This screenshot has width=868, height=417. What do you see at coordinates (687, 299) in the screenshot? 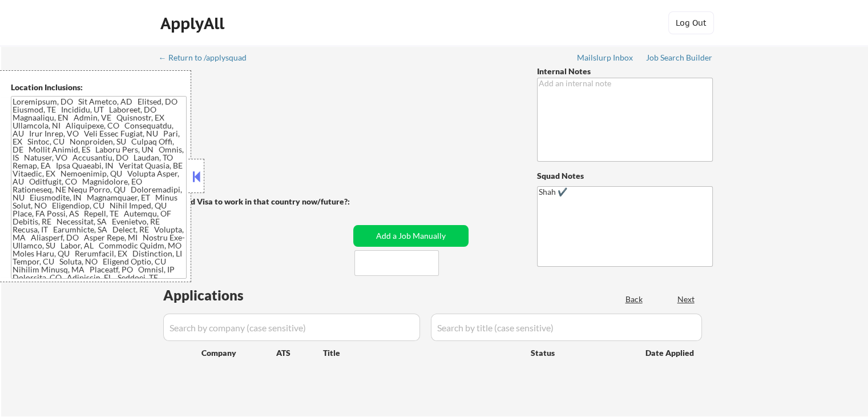
I see `div: Next` at bounding box center [687, 299].